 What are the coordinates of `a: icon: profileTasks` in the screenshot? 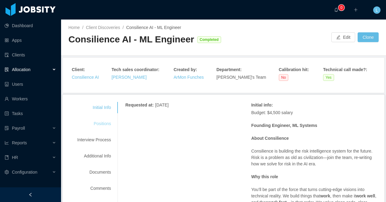 It's located at (30, 114).